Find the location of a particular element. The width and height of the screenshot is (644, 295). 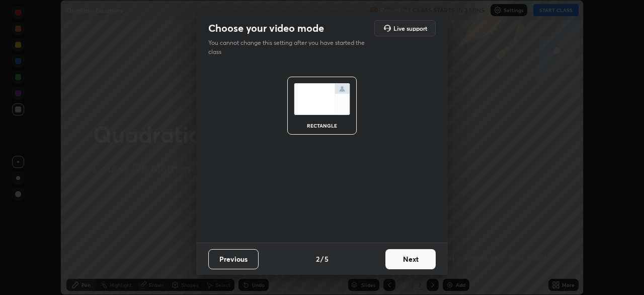

img: normalScreenIcon.ae25ed63.svg is located at coordinates (322, 99).